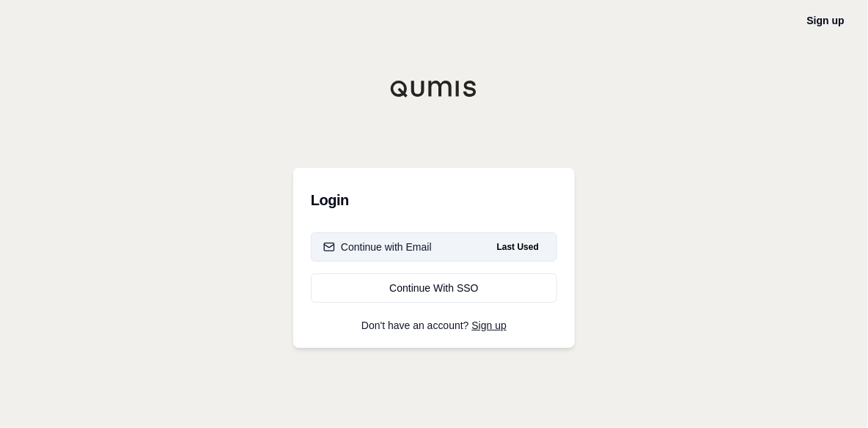 This screenshot has width=868, height=428. I want to click on button: Continue with EmailLast Used, so click(434, 247).